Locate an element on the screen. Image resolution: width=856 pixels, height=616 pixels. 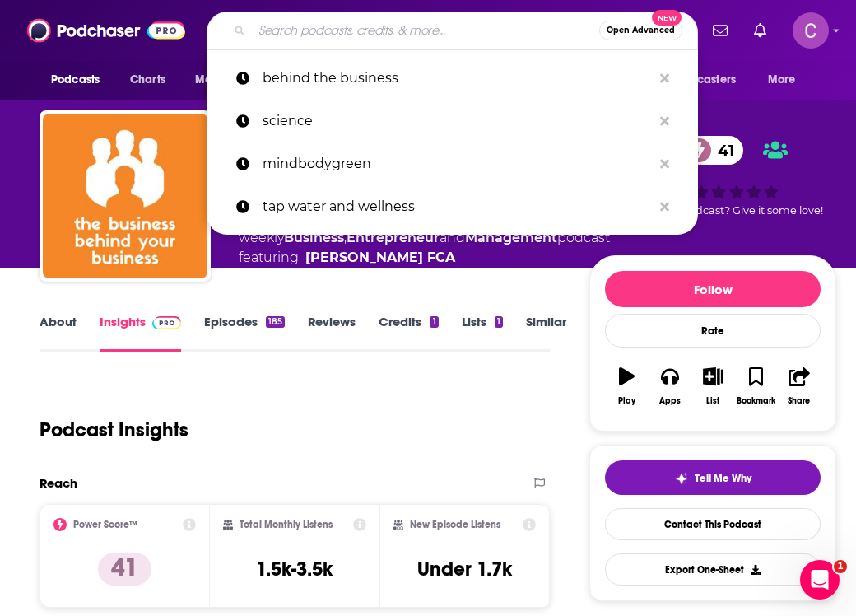
div: A weekly podcast is located at coordinates (424, 238).